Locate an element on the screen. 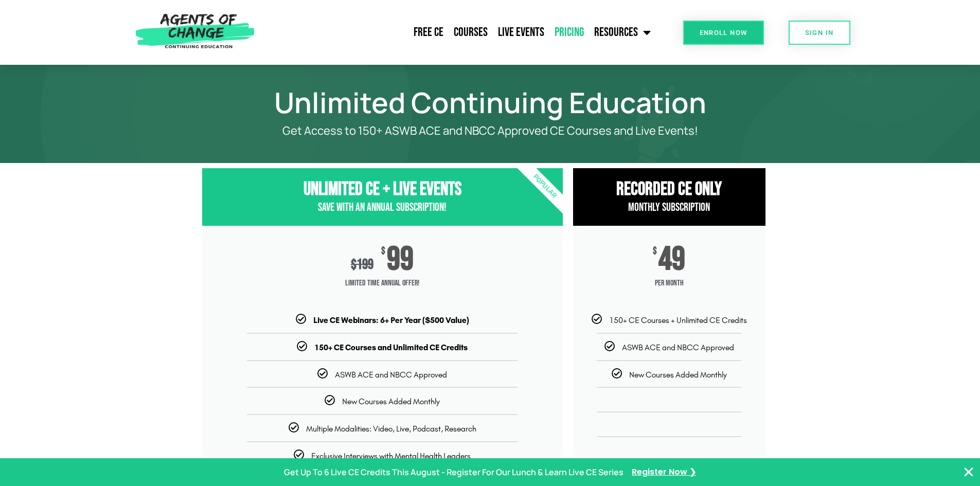 The image size is (980, 486). span: 49 is located at coordinates (672, 259).